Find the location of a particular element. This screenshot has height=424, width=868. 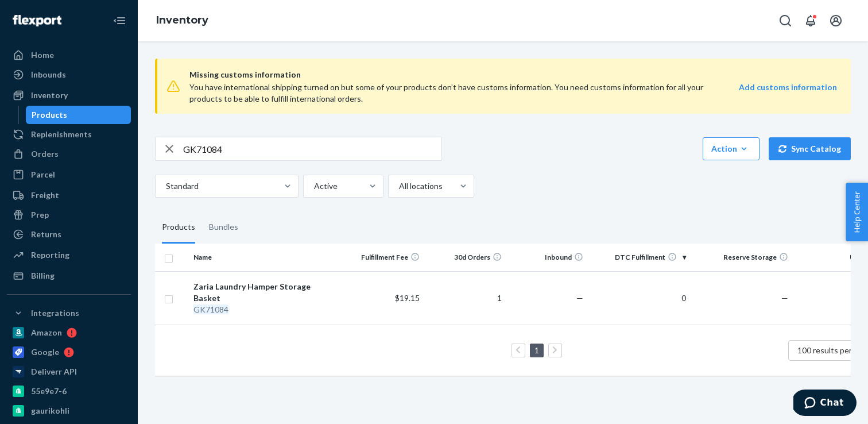

button: Integrations is located at coordinates (69, 313).